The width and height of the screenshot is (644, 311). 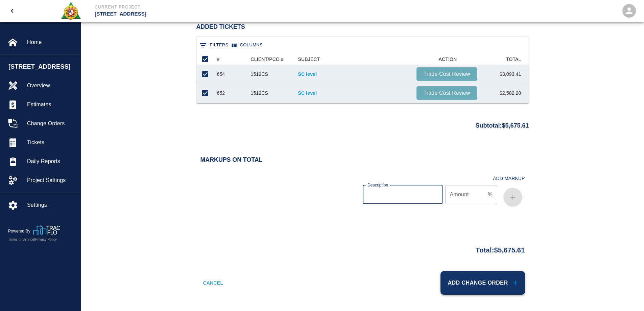 I want to click on button: Add Change Order, so click(x=483, y=283).